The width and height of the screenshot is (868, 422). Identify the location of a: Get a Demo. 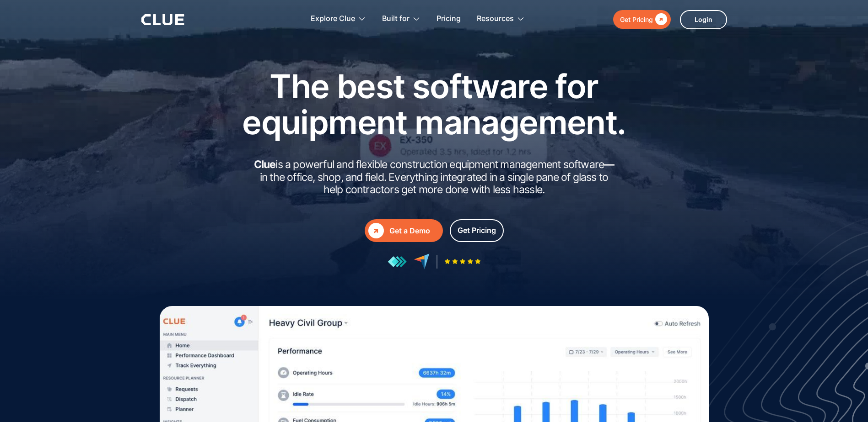
(404, 231).